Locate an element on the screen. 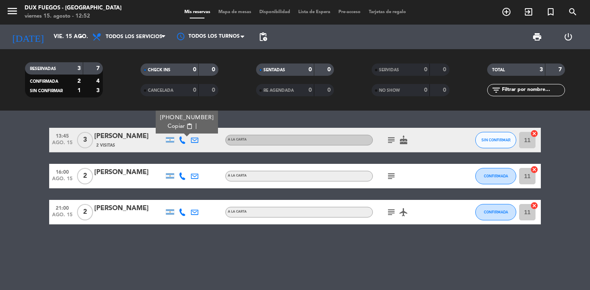 The height and width of the screenshot is (290, 590). span: RESERVADAS is located at coordinates (43, 69).